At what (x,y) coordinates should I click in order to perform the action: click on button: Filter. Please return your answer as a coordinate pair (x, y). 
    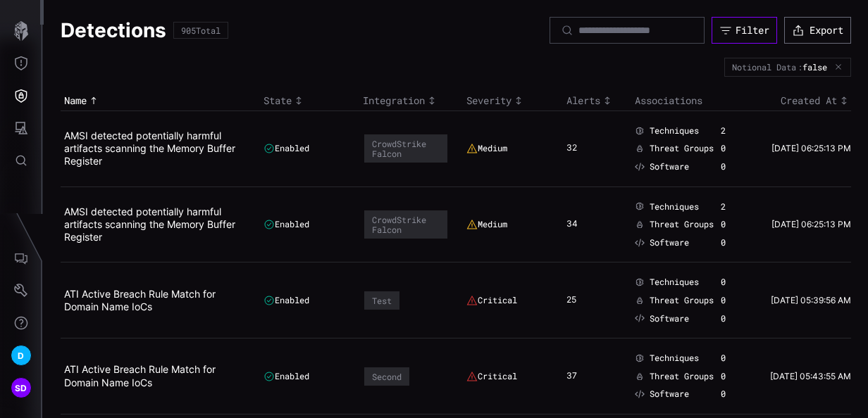
    Looking at the image, I should click on (744, 30).